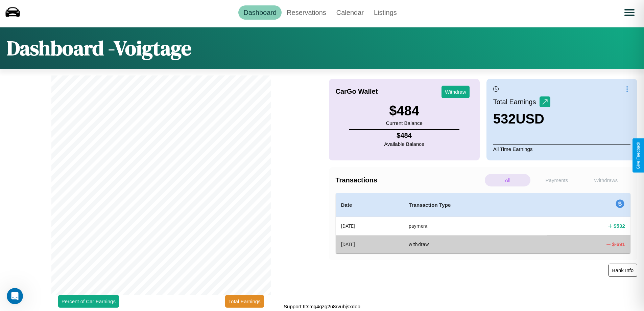 This screenshot has width=644, height=311. What do you see at coordinates (357, 92) in the screenshot?
I see `h4: CarGo Wallet` at bounding box center [357, 92].